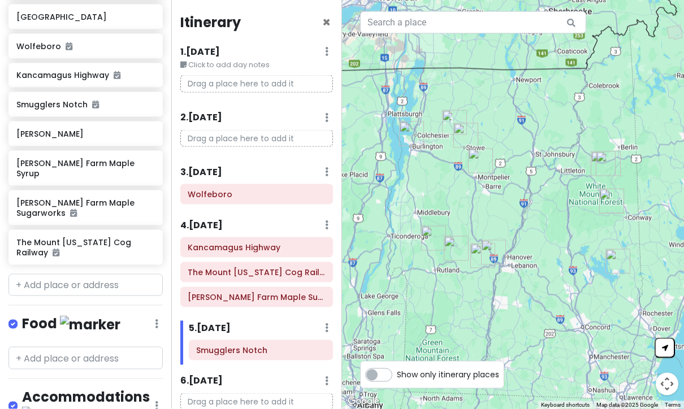 The width and height of the screenshot is (684, 409). What do you see at coordinates (612, 201) in the screenshot?
I see `div: Kancamagus Highway` at bounding box center [612, 201].